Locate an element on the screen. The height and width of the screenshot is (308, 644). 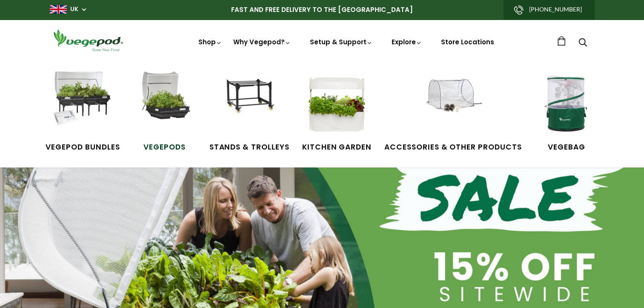
img: Kitchen Garden is located at coordinates (337, 103).